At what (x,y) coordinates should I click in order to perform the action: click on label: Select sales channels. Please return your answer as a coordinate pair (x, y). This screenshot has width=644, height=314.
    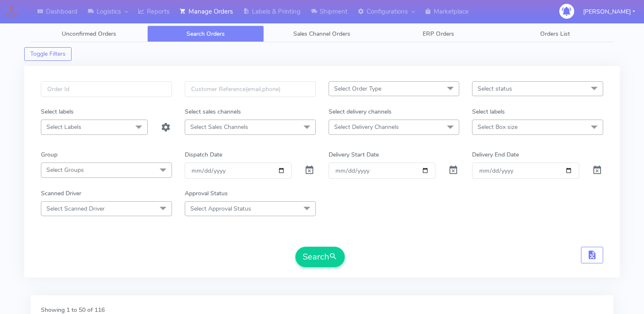
    Looking at the image, I should click on (213, 111).